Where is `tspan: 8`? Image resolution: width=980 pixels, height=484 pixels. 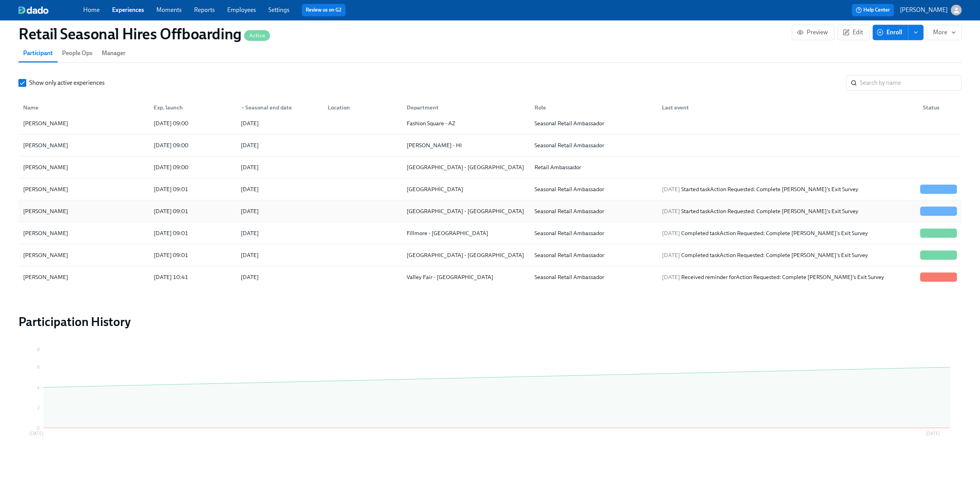 tspan: 8 is located at coordinates (38, 349).